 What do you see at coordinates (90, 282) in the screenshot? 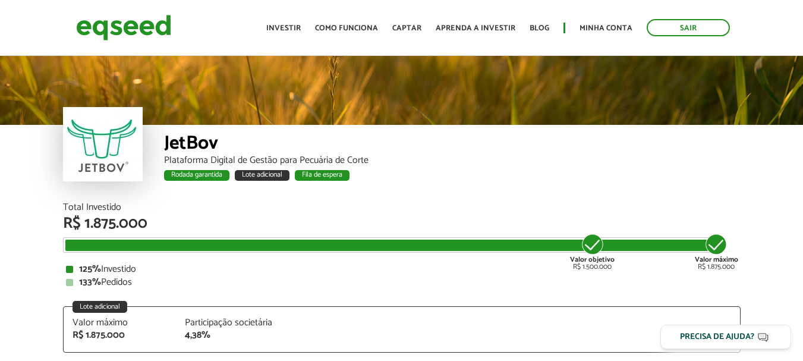
I see `strong: 133%` at bounding box center [90, 282].